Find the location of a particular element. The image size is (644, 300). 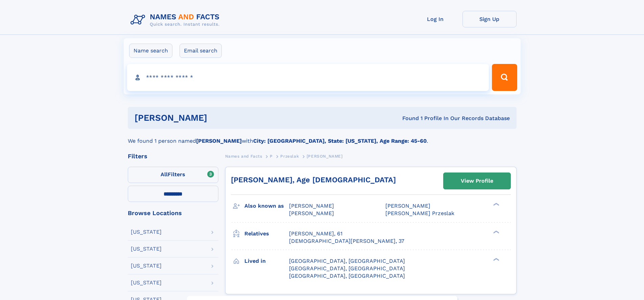

span: Przeslak is located at coordinates (289, 156).